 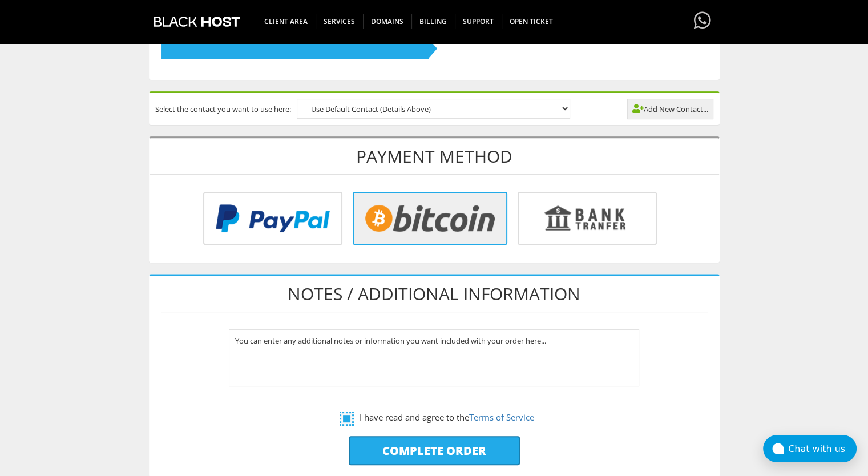 What do you see at coordinates (670, 109) in the screenshot?
I see `a: Add New Contact...` at bounding box center [670, 109].